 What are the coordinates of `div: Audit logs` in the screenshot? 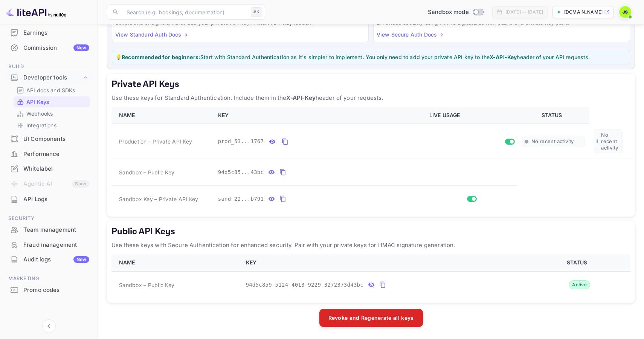 It's located at (56, 260).